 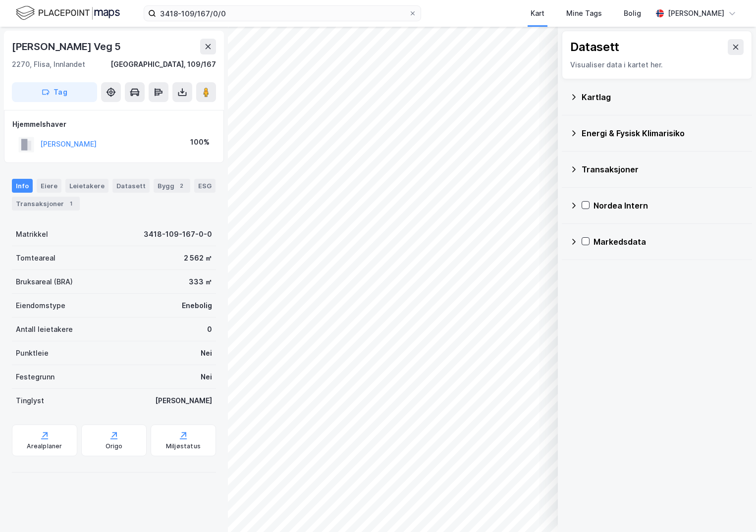 I want to click on div: Eiere, so click(x=49, y=186).